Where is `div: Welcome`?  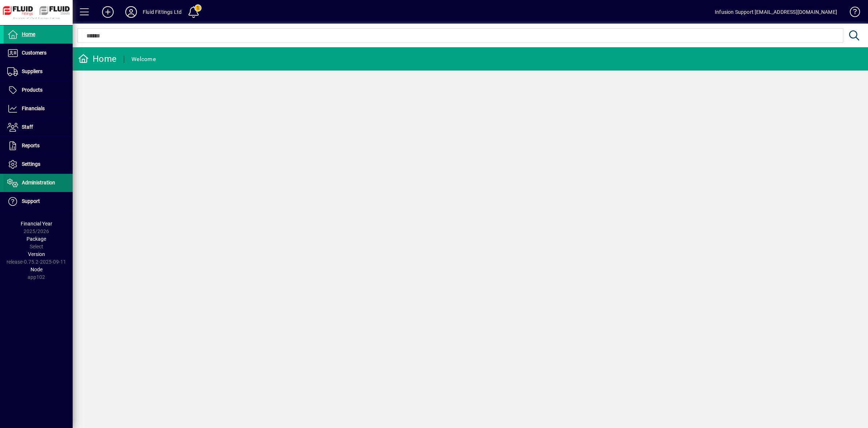
div: Welcome is located at coordinates (143, 59).